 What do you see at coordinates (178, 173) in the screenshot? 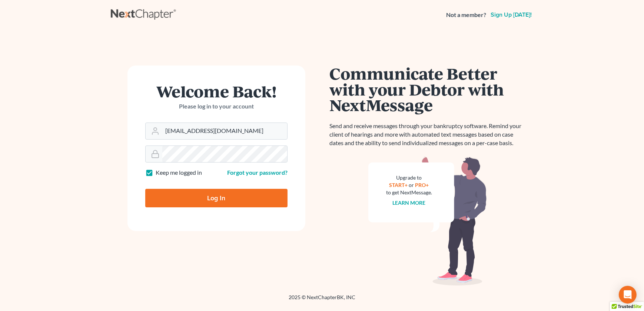
I see `label: Keep me logged in` at bounding box center [178, 173].